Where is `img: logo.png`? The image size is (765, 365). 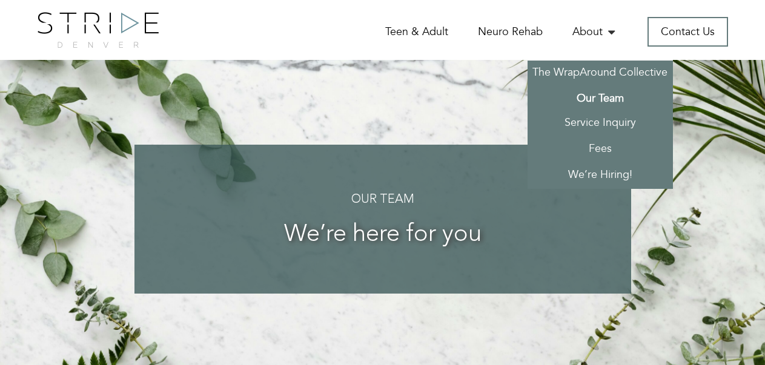 img: logo.png is located at coordinates (98, 30).